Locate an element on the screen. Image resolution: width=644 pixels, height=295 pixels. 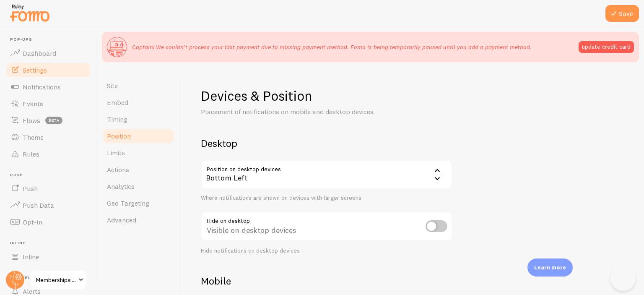
p: Learn more is located at coordinates (550, 267).